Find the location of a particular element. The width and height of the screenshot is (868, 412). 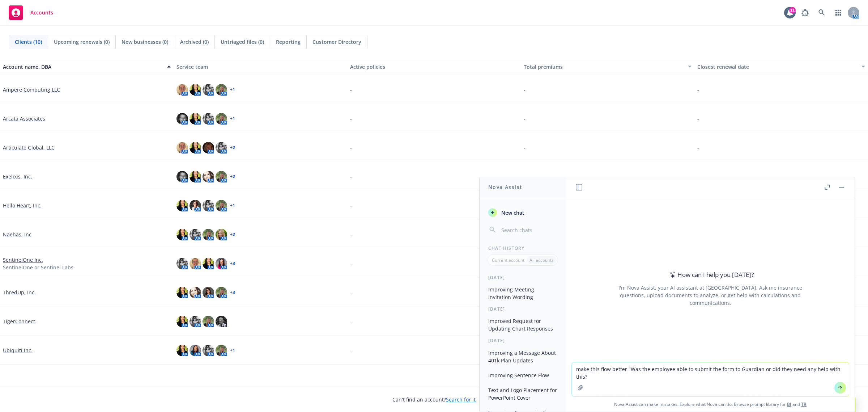

a: TR is located at coordinates (804, 404).